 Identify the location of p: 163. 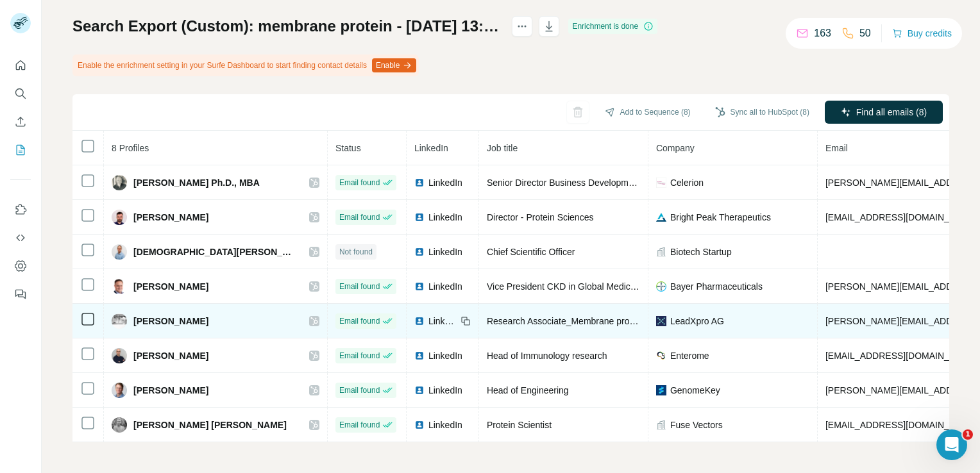
(823, 33).